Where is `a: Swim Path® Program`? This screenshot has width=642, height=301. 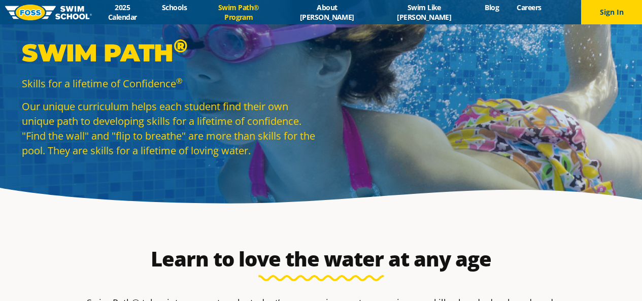
a: Swim Path® Program is located at coordinates (239, 12).